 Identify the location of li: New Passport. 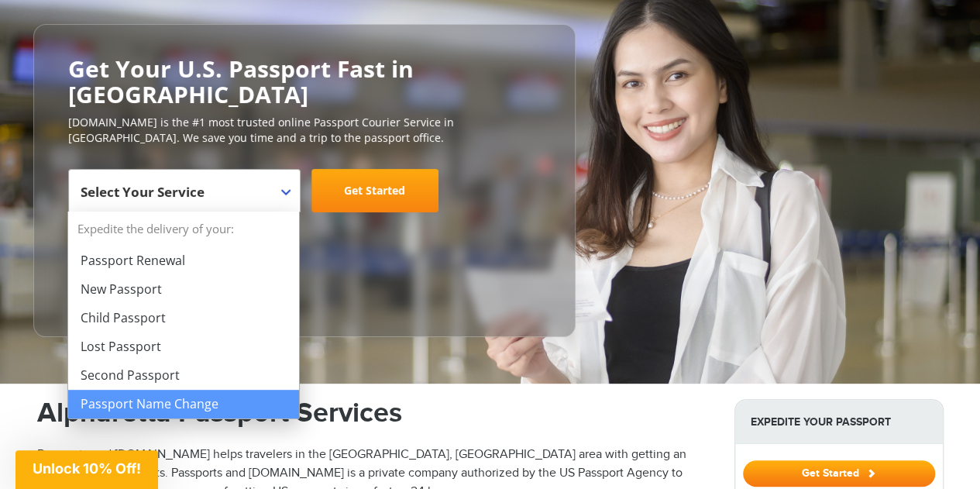
(183, 289).